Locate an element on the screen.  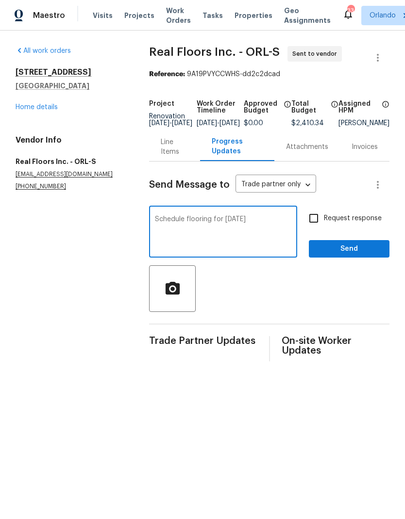
h5: Project is located at coordinates (162, 104).